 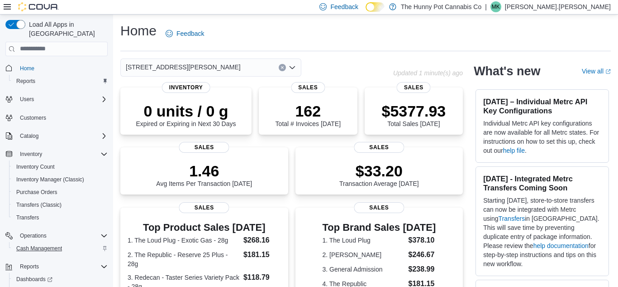 What do you see at coordinates (422, 269) in the screenshot?
I see `dd: $238.99` at bounding box center [422, 269].